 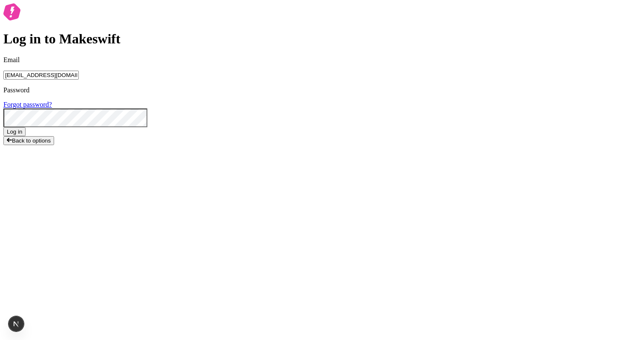 What do you see at coordinates (29, 141) in the screenshot?
I see `button: Back to options` at bounding box center [29, 141].